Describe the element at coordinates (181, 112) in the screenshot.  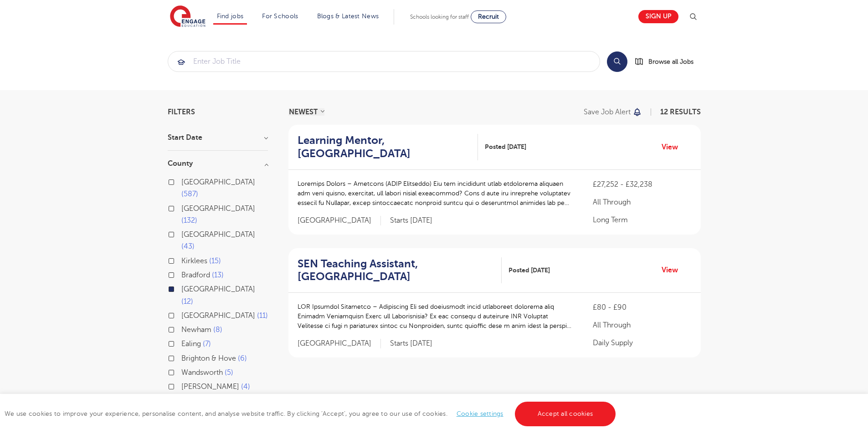
I see `span: Filters` at that location.